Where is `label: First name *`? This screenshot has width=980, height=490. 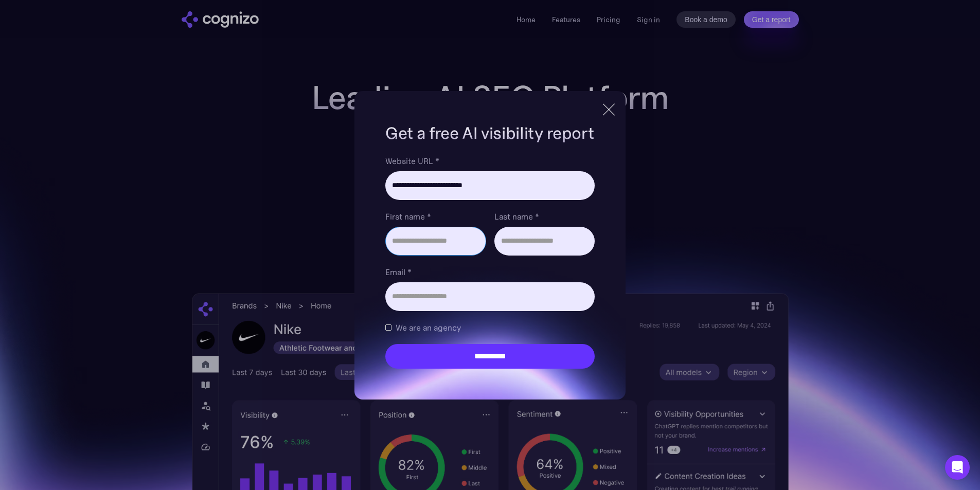
label: First name * is located at coordinates (435, 216).